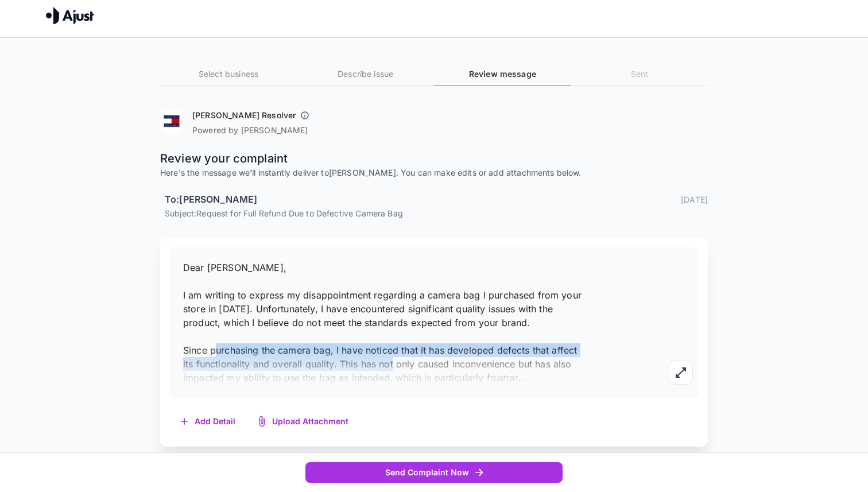 This screenshot has width=868, height=492. What do you see at coordinates (640, 74) in the screenshot?
I see `h6: Sent` at bounding box center [640, 74].